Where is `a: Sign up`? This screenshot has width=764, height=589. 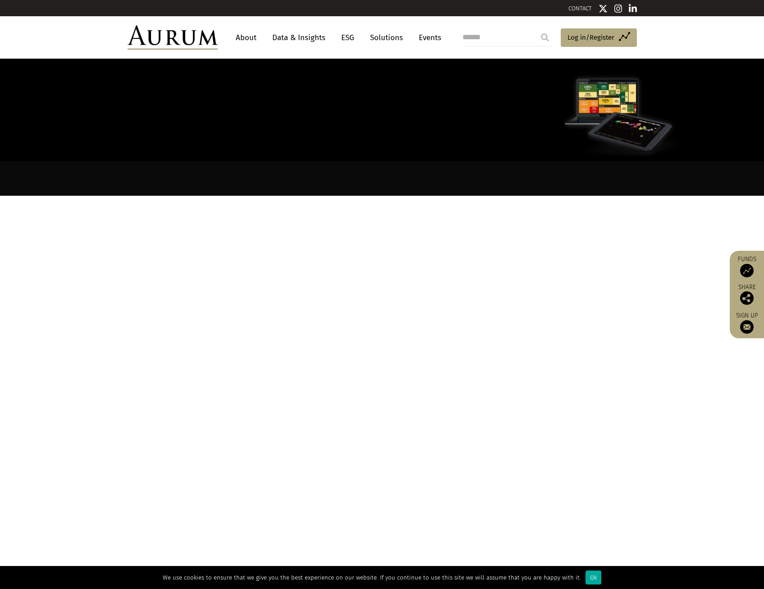
a: Sign up is located at coordinates (747, 322).